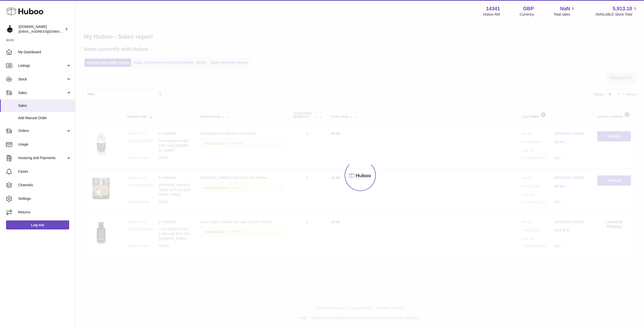 This screenshot has height=328, width=644. Describe the element at coordinates (45, 185) in the screenshot. I see `span: Channels` at that location.